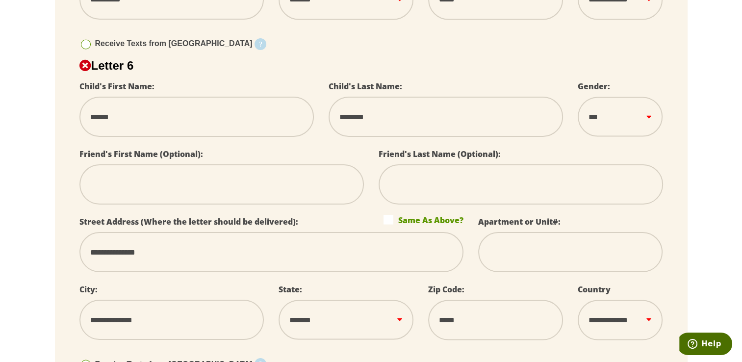 The width and height of the screenshot is (742, 362). What do you see at coordinates (594, 86) in the screenshot?
I see `label: Gender:` at bounding box center [594, 86].